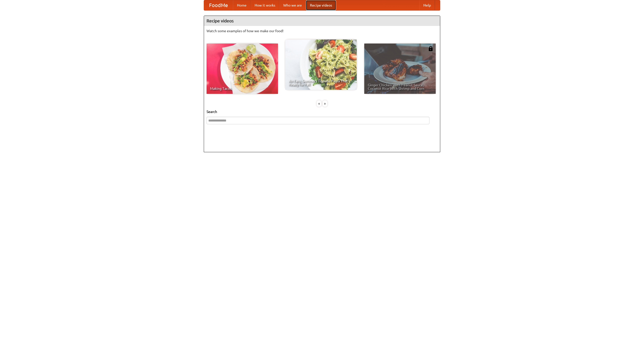  What do you see at coordinates (265, 5) in the screenshot?
I see `a: How it works` at bounding box center [265, 5].